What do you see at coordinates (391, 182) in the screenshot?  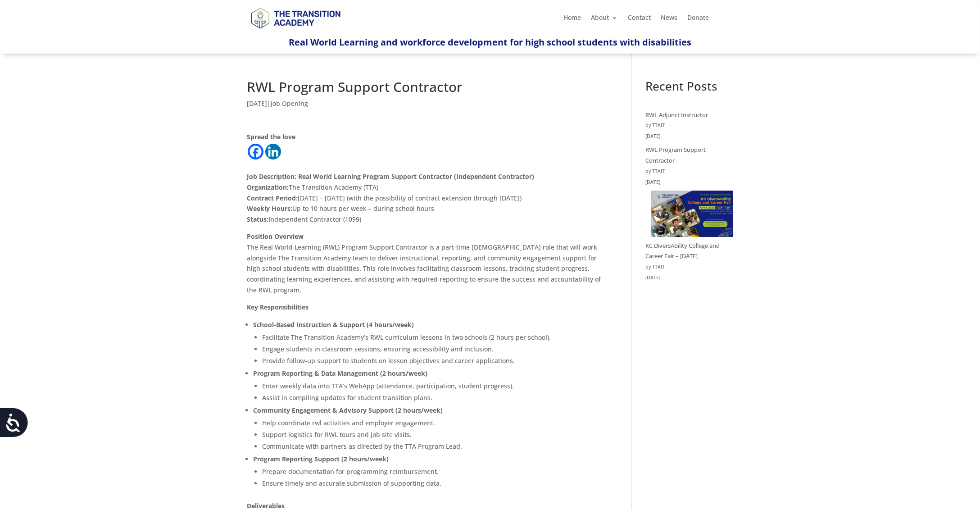 I see `strong: Job Description: Real World Learning Program Support Contractor (Independent Contractor) Organiza...` at bounding box center [391, 182].